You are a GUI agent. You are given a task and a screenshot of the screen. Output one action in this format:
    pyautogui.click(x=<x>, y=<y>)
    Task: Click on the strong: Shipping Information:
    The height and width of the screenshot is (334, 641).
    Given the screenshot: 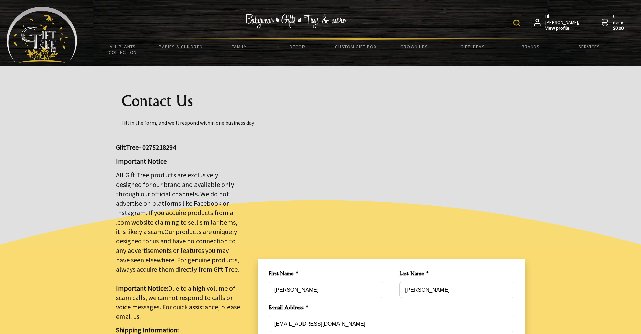 What is the action you would take?
    pyautogui.click(x=147, y=329)
    